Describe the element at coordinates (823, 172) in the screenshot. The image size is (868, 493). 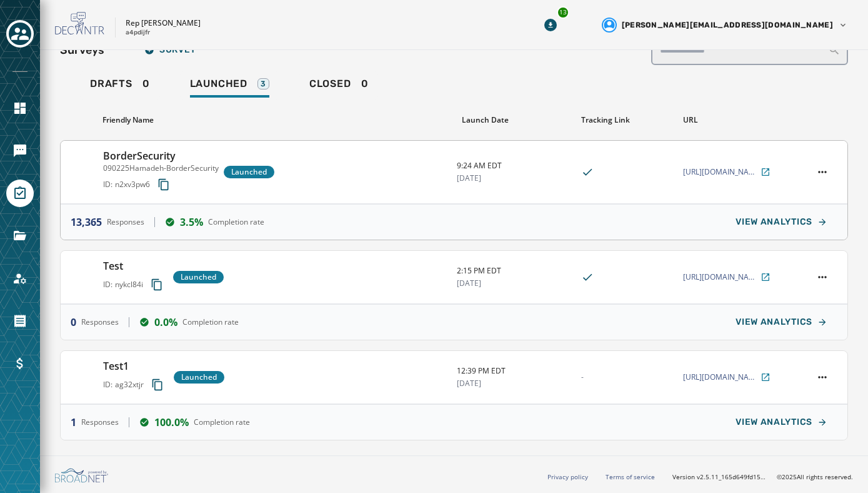
I see `button: BorderSecurity action menu` at that location.